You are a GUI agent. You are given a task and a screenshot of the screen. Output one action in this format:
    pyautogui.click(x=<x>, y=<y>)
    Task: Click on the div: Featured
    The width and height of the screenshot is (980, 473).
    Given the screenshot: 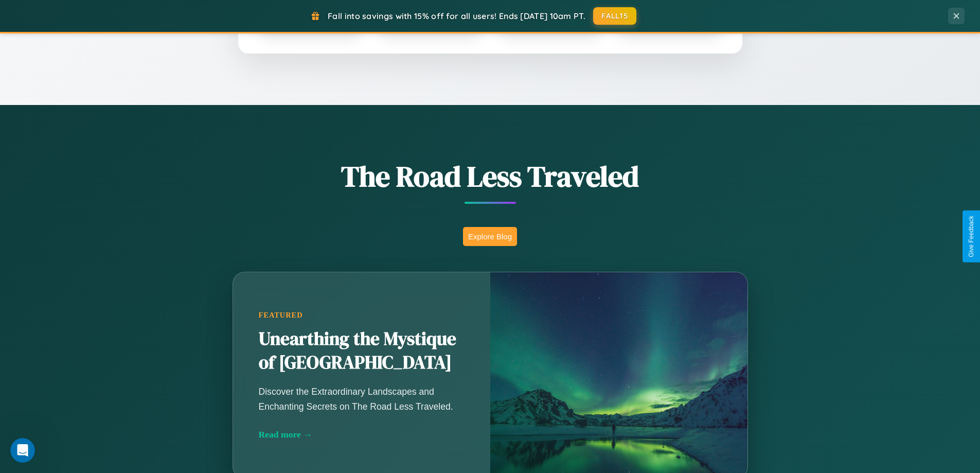 What is the action you would take?
    pyautogui.click(x=362, y=315)
    